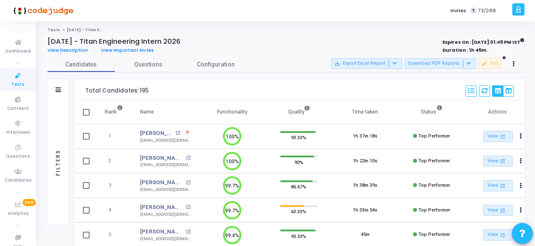 This screenshot has width=535, height=246. What do you see at coordinates (490, 64) in the screenshot?
I see `button: Edit` at bounding box center [490, 64].